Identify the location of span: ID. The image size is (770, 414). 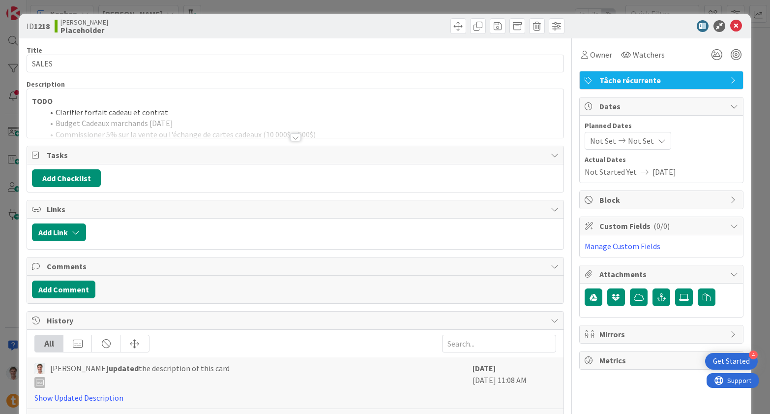
(38, 26).